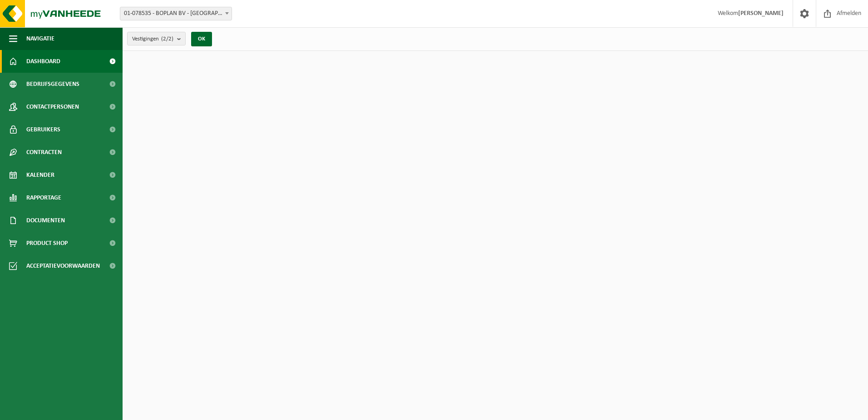 The image size is (868, 420). Describe the element at coordinates (40, 39) in the screenshot. I see `span: Navigatie` at that location.